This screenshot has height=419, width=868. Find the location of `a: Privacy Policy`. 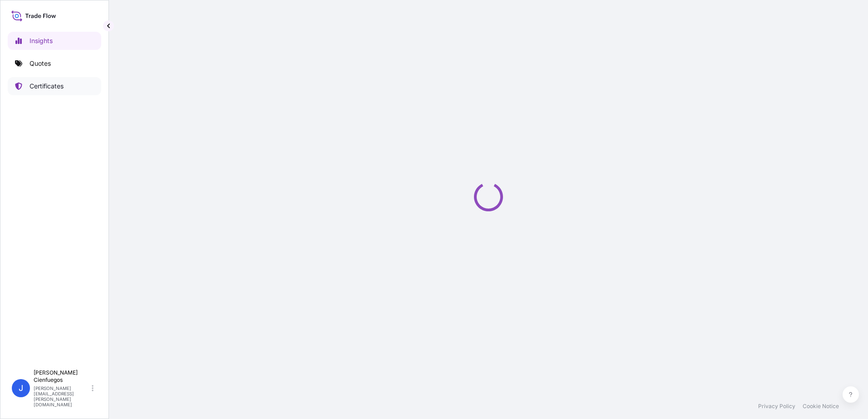

a: Privacy Policy is located at coordinates (777, 406).